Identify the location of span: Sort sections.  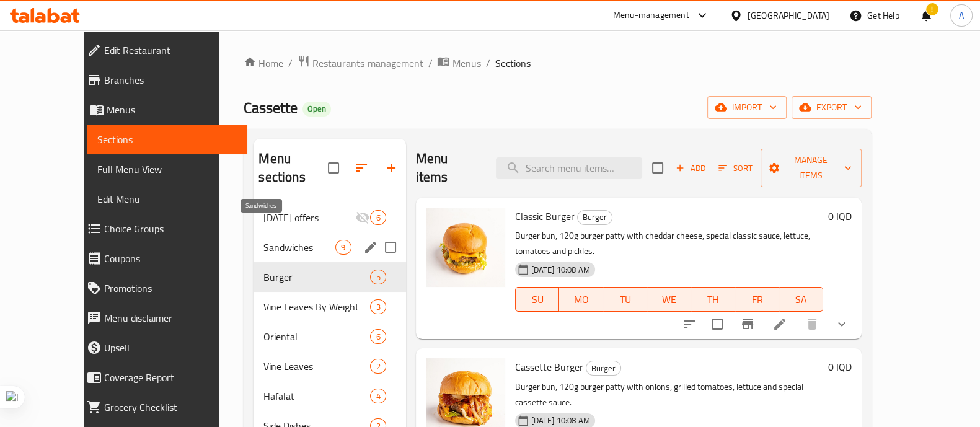
(361, 168).